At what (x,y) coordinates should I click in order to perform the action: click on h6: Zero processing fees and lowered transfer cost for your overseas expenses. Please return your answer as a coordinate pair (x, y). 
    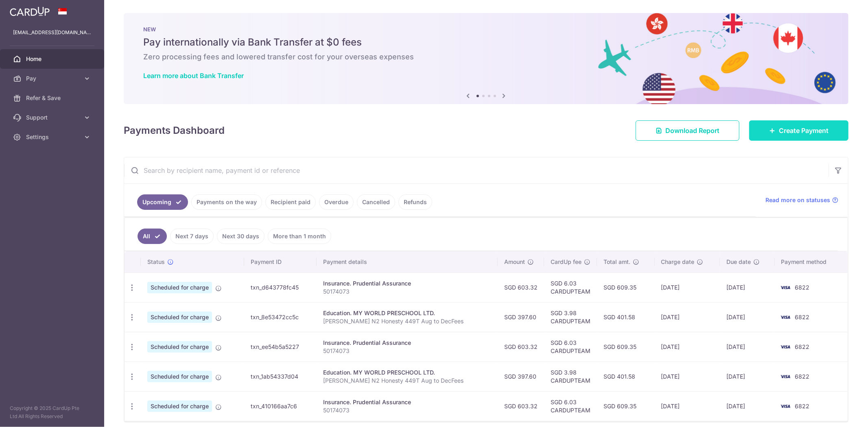
    Looking at the image, I should click on (486, 57).